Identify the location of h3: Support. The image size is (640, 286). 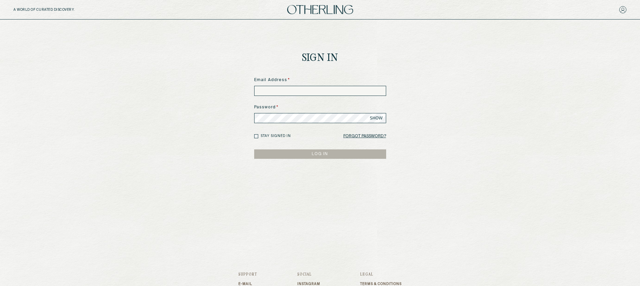
(248, 275).